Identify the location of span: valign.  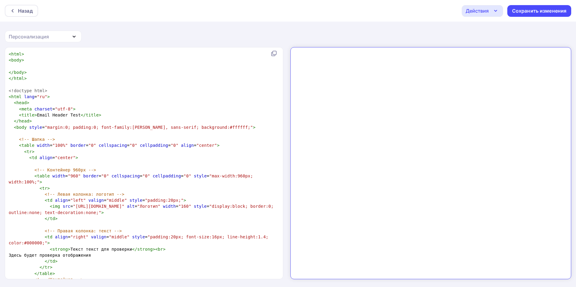
(98, 237).